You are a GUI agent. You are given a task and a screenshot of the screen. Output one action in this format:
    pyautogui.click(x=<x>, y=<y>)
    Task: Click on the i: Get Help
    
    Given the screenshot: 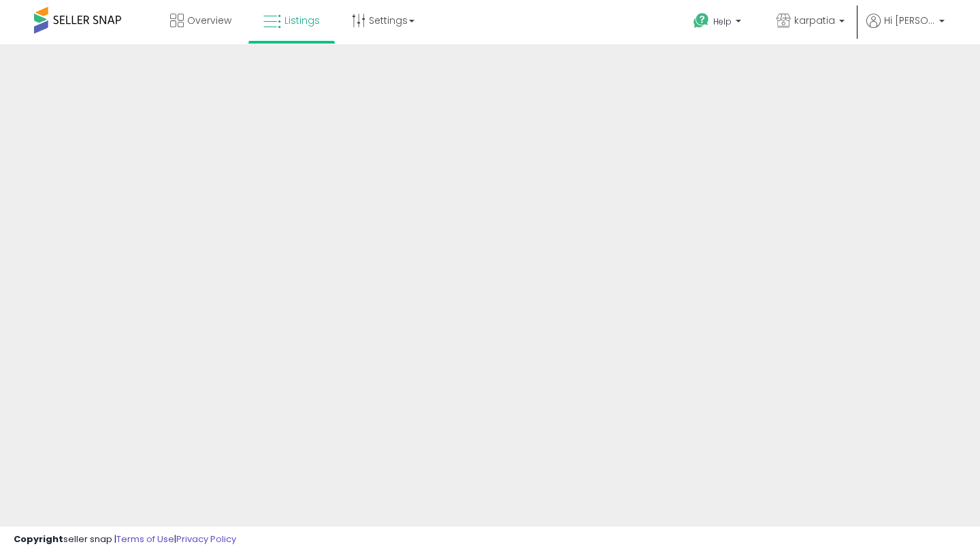 What is the action you would take?
    pyautogui.click(x=701, y=20)
    